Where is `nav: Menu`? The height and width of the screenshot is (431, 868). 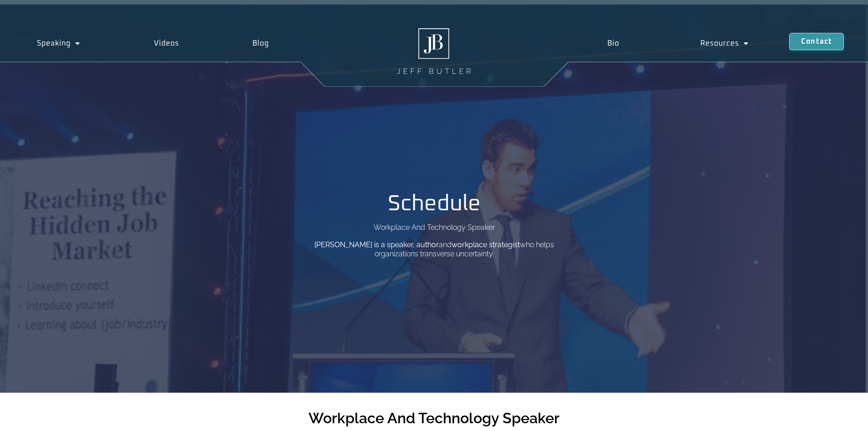 nav: Menu is located at coordinates (678, 43).